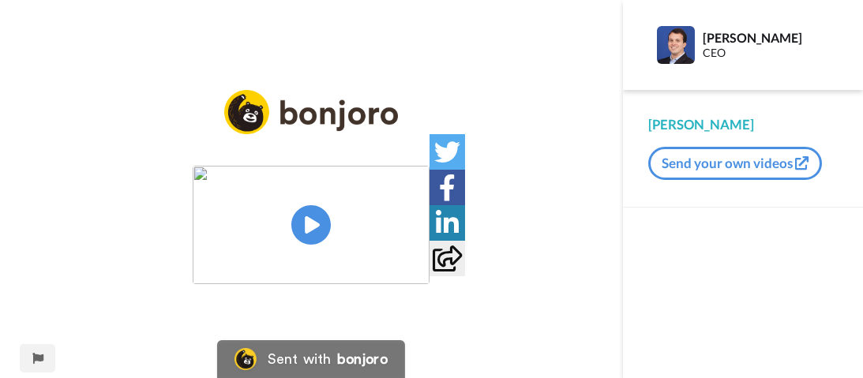 Image resolution: width=863 pixels, height=378 pixels. Describe the element at coordinates (363, 359) in the screenshot. I see `div: bonjoro` at that location.